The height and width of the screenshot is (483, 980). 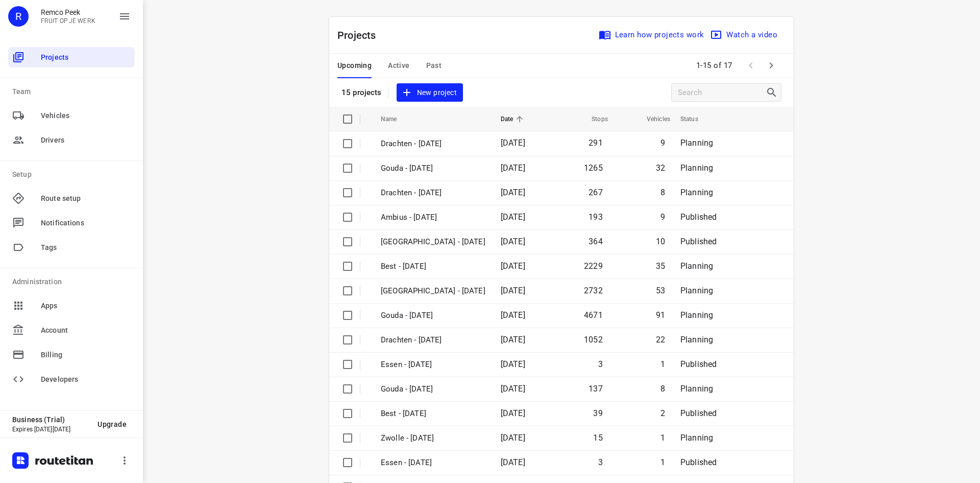 What do you see at coordinates (71, 223) in the screenshot?
I see `div: Notifications` at bounding box center [71, 223].